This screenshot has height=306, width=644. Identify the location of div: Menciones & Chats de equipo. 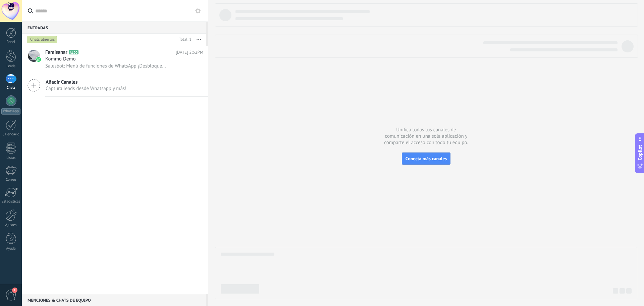
(114, 299).